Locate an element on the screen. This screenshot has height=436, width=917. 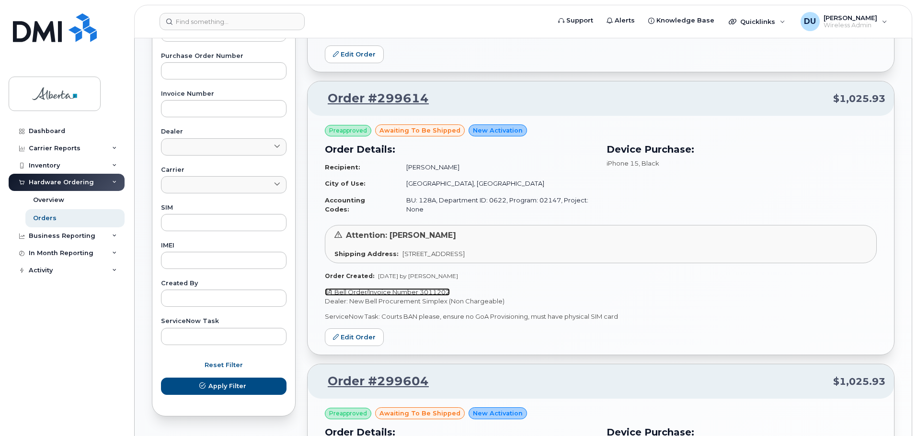
span: Apply Filter is located at coordinates (227, 386).